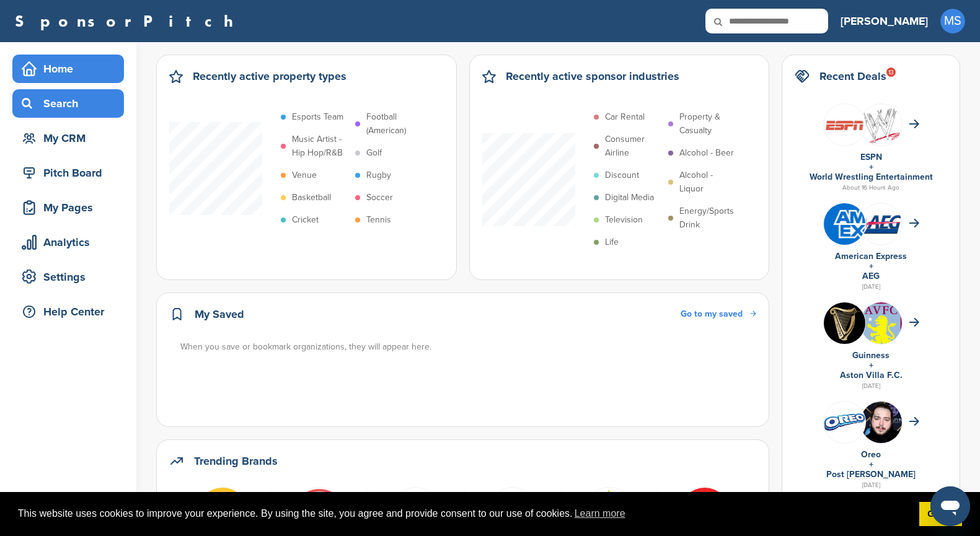  Describe the element at coordinates (71, 312) in the screenshot. I see `div: Help Center` at that location.